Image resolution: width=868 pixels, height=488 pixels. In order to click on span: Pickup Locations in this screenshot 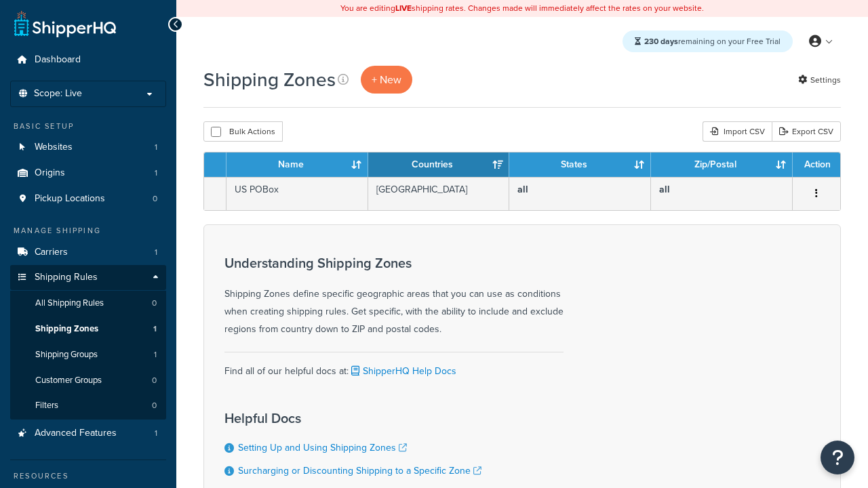, I will do `click(70, 199)`.